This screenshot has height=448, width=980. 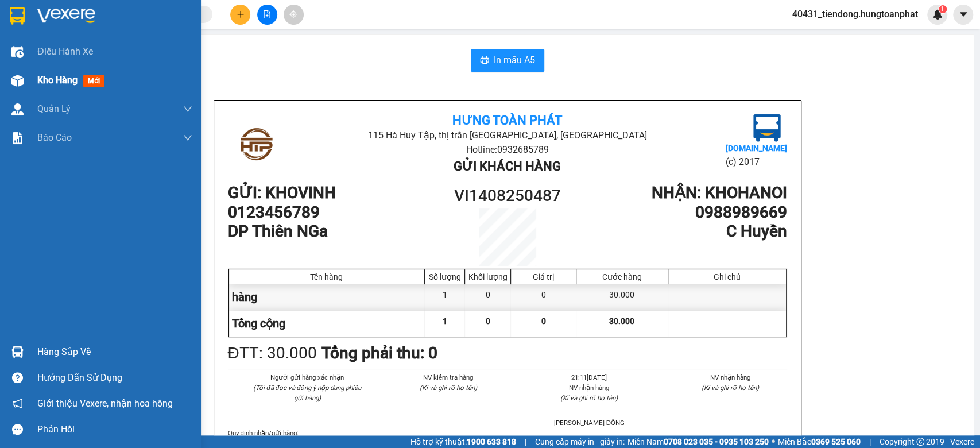 I want to click on div: Tên hàng, so click(x=326, y=277).